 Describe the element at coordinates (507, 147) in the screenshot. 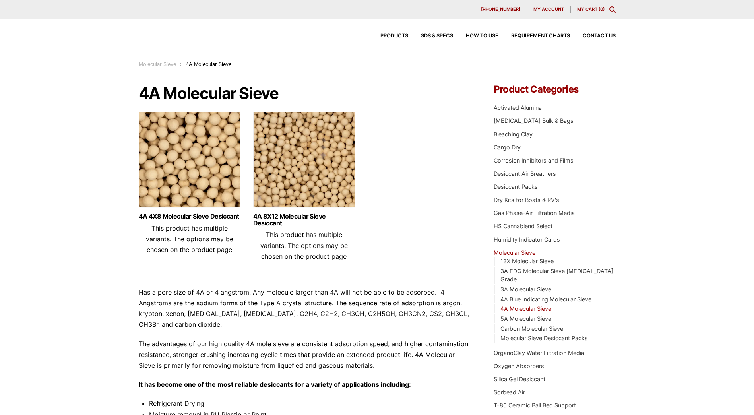

I see `a: Cargo Dry` at that location.